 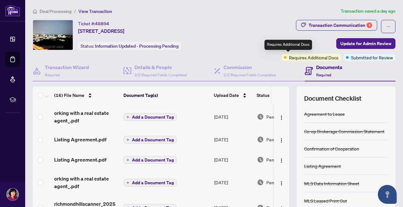 What do you see at coordinates (323, 166) in the screenshot?
I see `div: Listing Agreement` at bounding box center [323, 166].